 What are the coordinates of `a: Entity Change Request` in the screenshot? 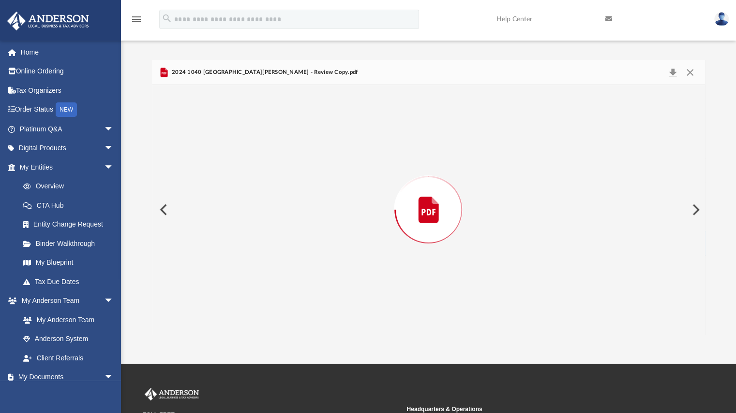 It's located at (71, 225).